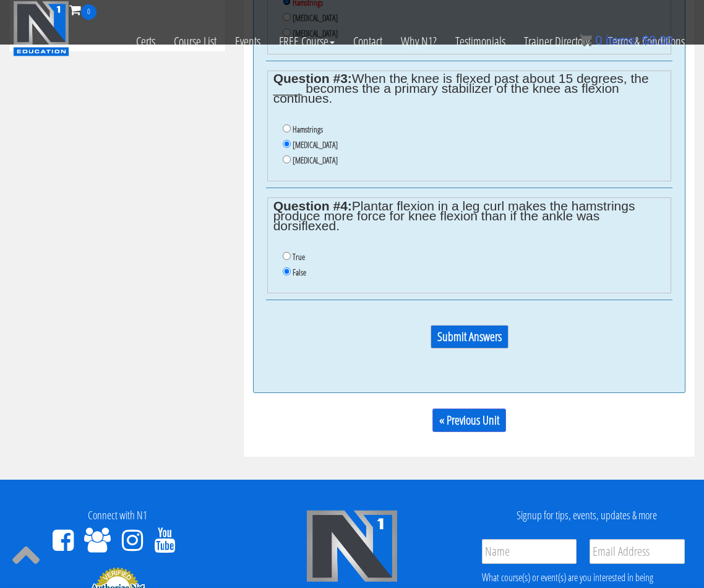 This screenshot has width=704, height=588. I want to click on a: 0 items: $0.00, so click(627, 40).